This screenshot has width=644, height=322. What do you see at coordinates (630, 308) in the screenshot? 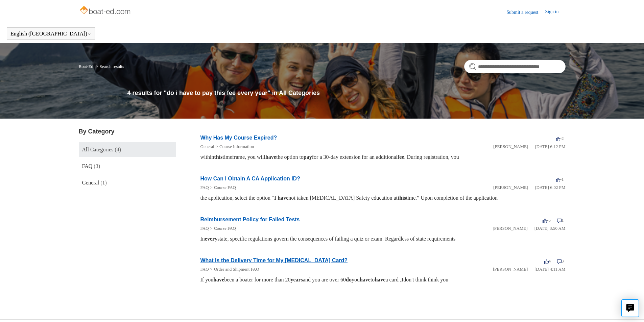
I see `button: Live chat` at bounding box center [630, 308].